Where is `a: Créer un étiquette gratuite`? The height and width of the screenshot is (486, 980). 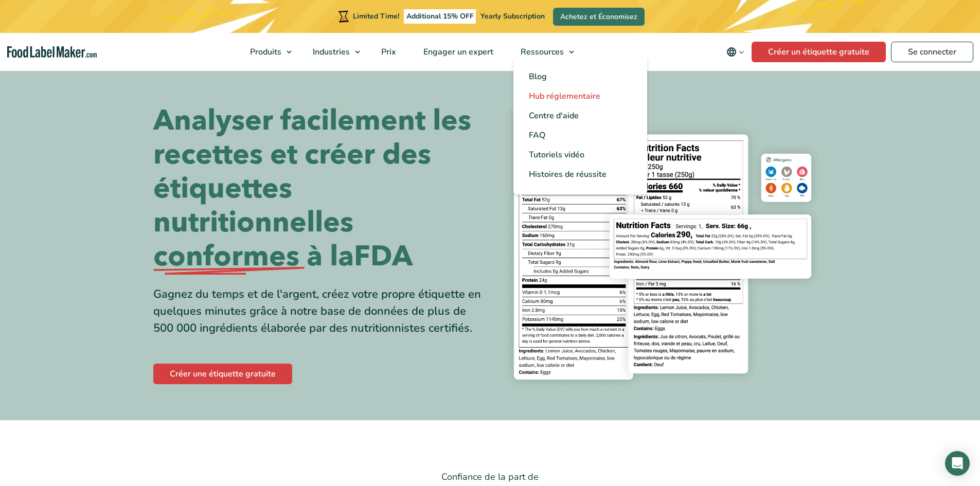 a: Créer un étiquette gratuite is located at coordinates (818, 52).